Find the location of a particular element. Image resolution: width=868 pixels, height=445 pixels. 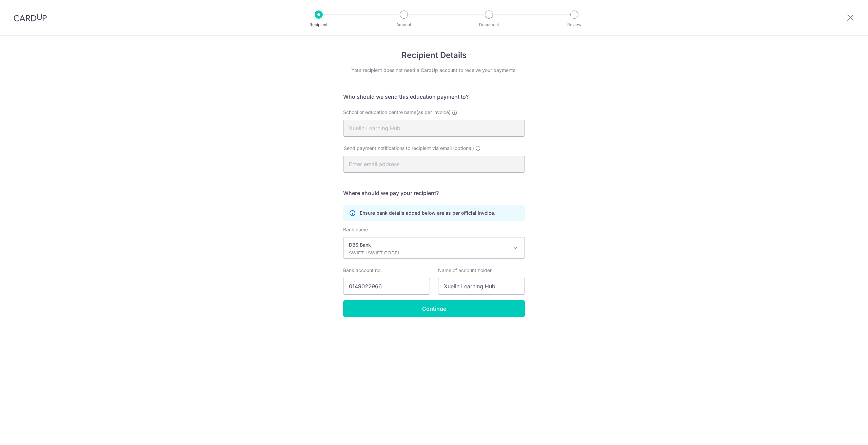

img: CardUp is located at coordinates (30, 17).